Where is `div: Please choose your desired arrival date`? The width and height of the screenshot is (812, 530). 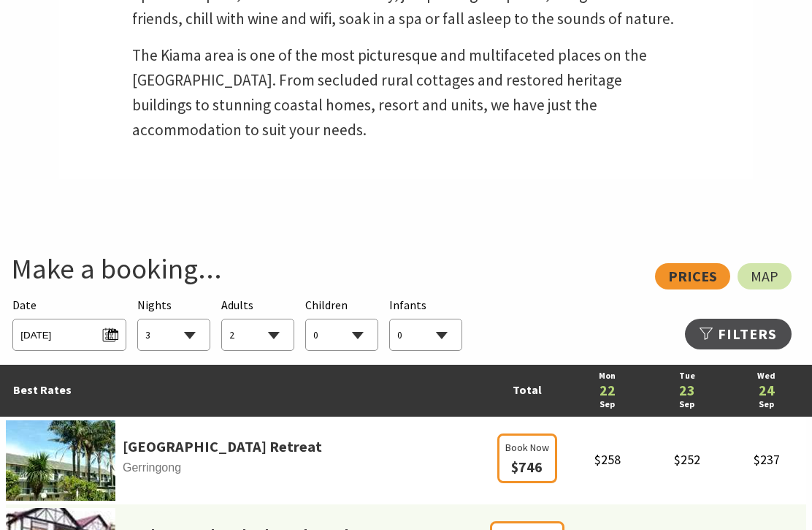
div: Please choose your desired arrival date is located at coordinates (69, 323).